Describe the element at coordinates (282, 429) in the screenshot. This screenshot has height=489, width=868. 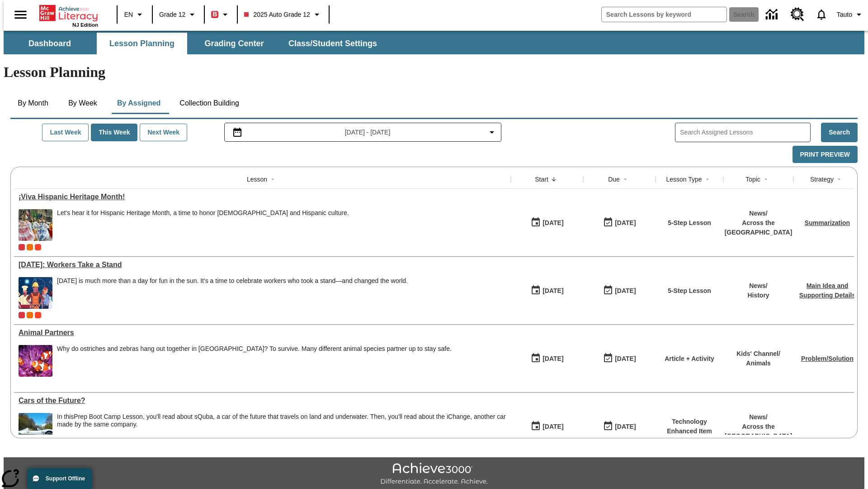
I see `span: In this Prep Boot Camp Lesson, you'll read about sQuba, a car of the future that travels on land ...` at that location.